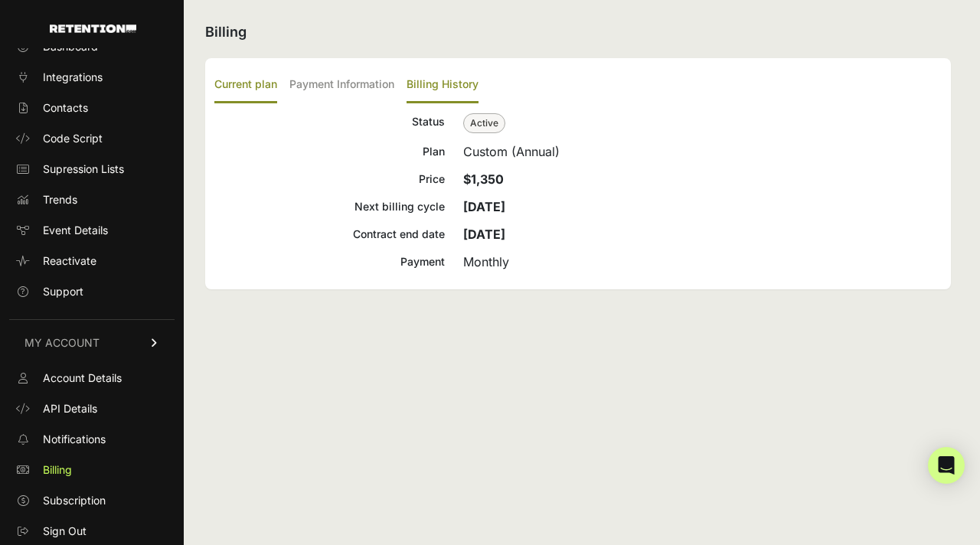 This screenshot has width=980, height=545. I want to click on span: Sign Out, so click(64, 531).